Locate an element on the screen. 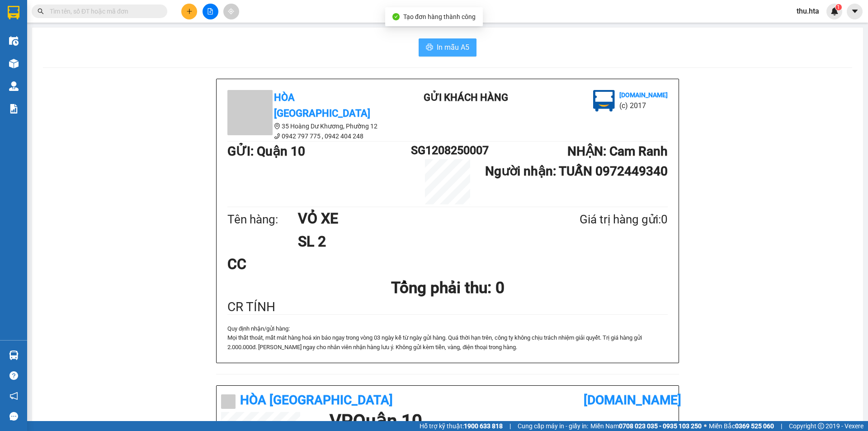 The width and height of the screenshot is (868, 431). h1: VP Quận 10 is located at coordinates (499, 421).